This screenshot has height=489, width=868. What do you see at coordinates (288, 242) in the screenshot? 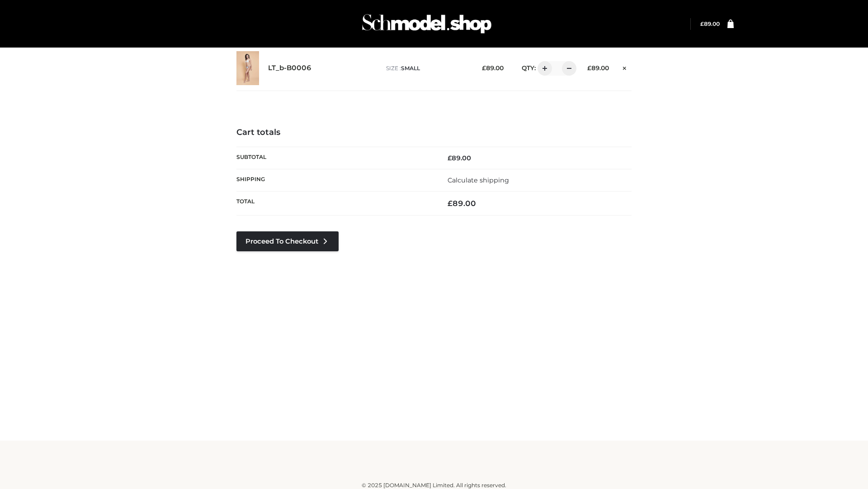
I see `a: Proceed to Checkout` at bounding box center [288, 242].